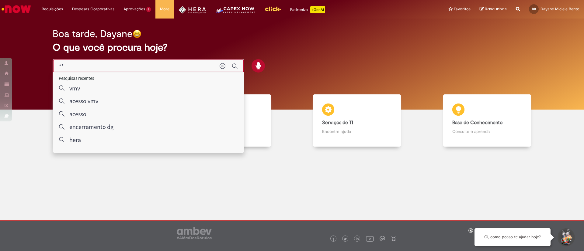 The height and width of the screenshot is (251, 584). I want to click on img: logo_footer_naosei.png, so click(393, 239).